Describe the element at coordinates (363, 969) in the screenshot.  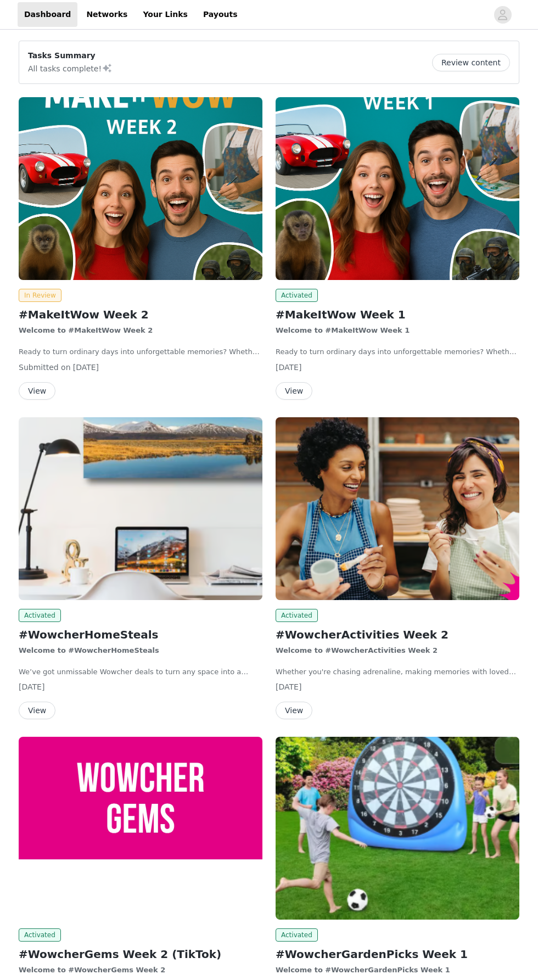
I see `strong: Welcome to #WowcherGardenPicks Week 1` at that location.